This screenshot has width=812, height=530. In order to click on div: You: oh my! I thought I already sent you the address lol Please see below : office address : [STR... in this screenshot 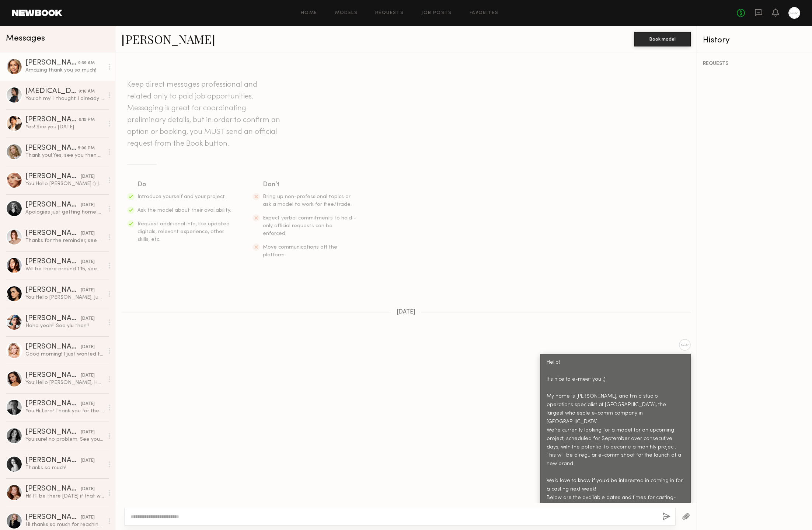, I will do `click(65, 98)`.